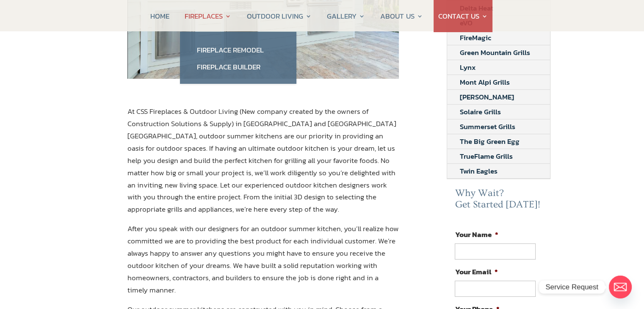  What do you see at coordinates (487, 127) in the screenshot?
I see `a: Summerset Grills` at bounding box center [487, 127].